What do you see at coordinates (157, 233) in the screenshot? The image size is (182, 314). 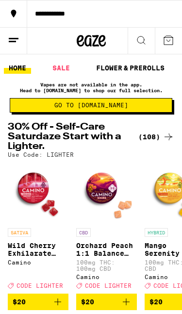 I see `p: HYBRID` at bounding box center [157, 233].